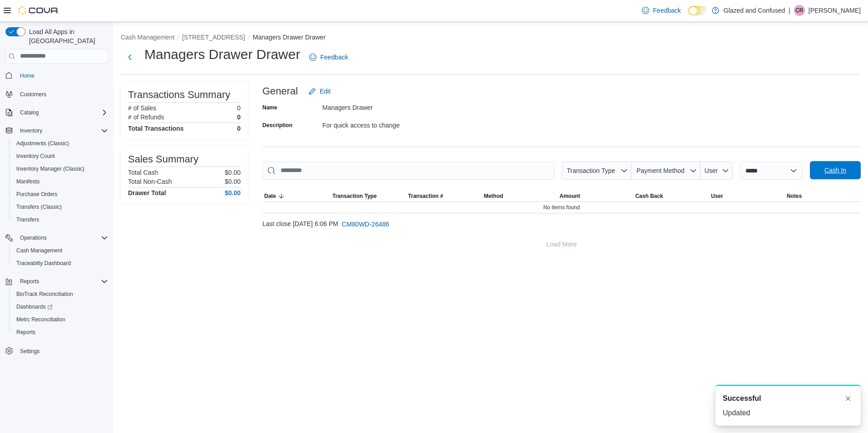 The height and width of the screenshot is (433, 868). What do you see at coordinates (289, 38) in the screenshot?
I see `button: Managers Drawer Drawer` at bounding box center [289, 38].